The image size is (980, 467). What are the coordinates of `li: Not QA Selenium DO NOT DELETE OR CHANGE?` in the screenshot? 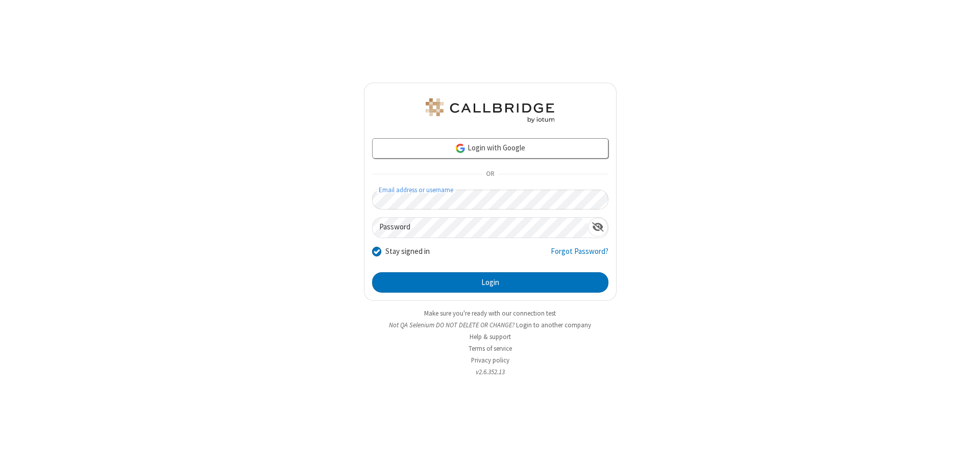 It's located at (490, 325).